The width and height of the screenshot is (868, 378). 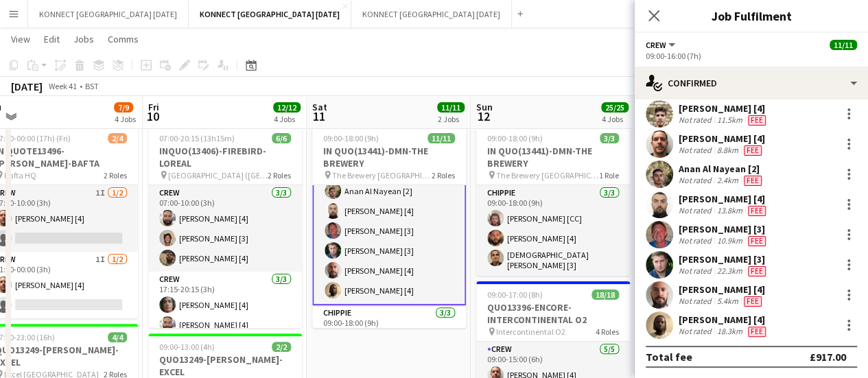 What do you see at coordinates (51, 39) in the screenshot?
I see `a: Edit` at bounding box center [51, 39].